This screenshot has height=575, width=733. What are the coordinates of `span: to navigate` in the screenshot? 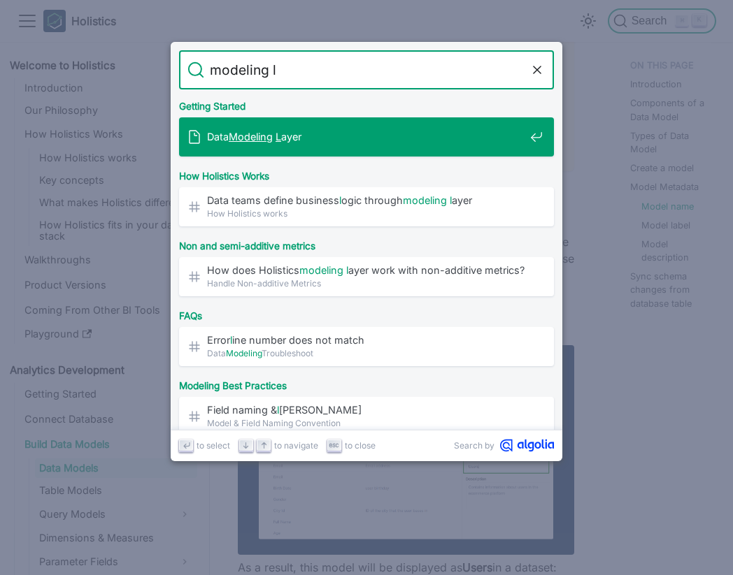 It's located at (296, 445).